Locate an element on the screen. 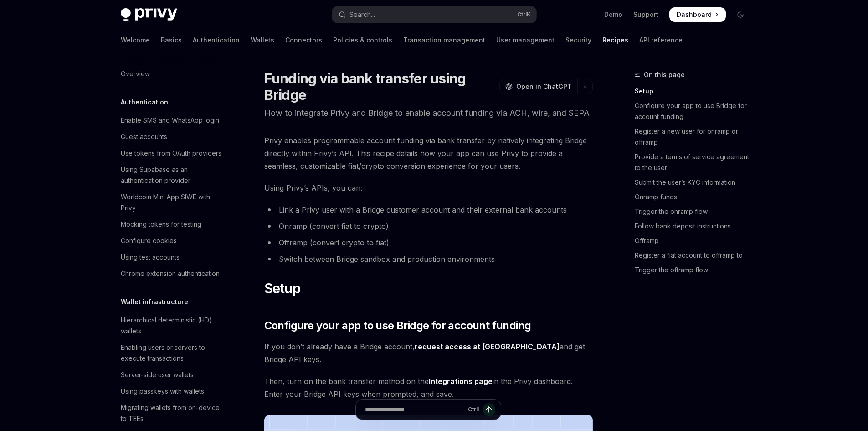 This screenshot has height=431, width=868. div: Using passkeys with wallets is located at coordinates (162, 391).